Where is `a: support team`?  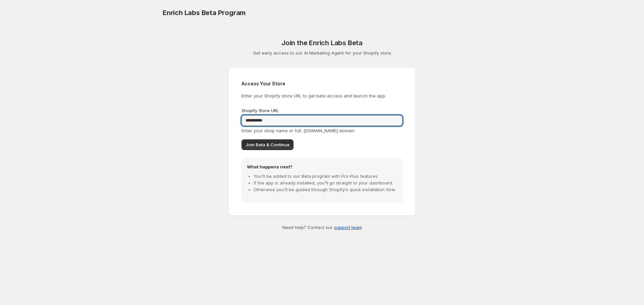
a: support team is located at coordinates (348, 227).